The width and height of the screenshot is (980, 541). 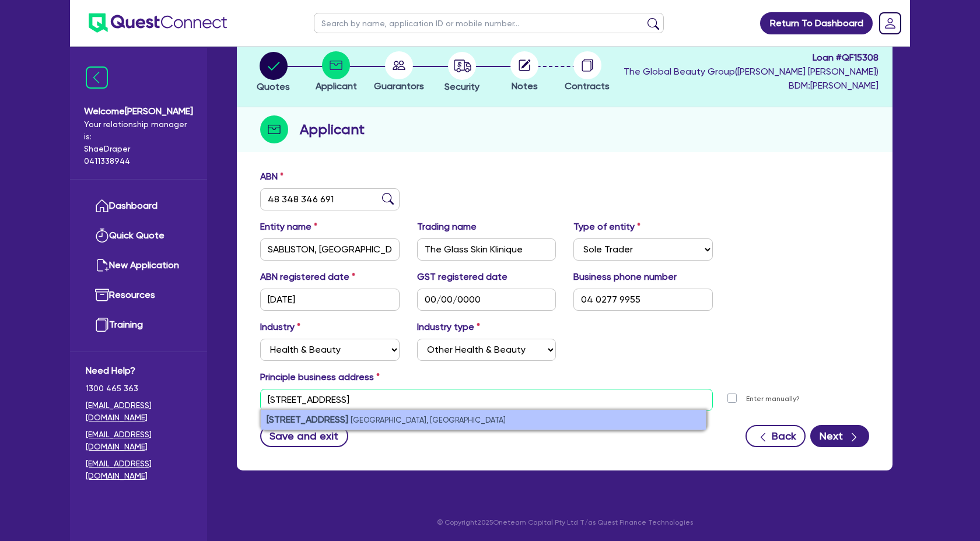 What do you see at coordinates (776, 436) in the screenshot?
I see `button: Back` at bounding box center [776, 436].